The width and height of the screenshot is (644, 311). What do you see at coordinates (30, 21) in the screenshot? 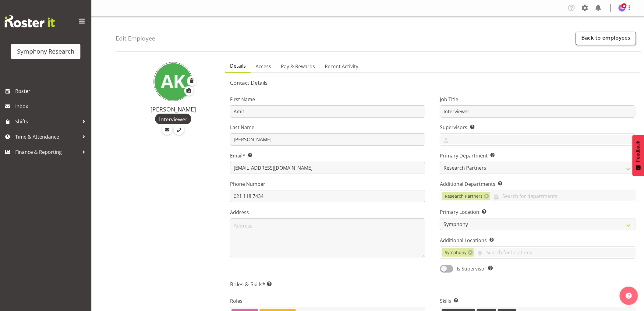
I see `img: Rosterit website logo` at bounding box center [30, 21].